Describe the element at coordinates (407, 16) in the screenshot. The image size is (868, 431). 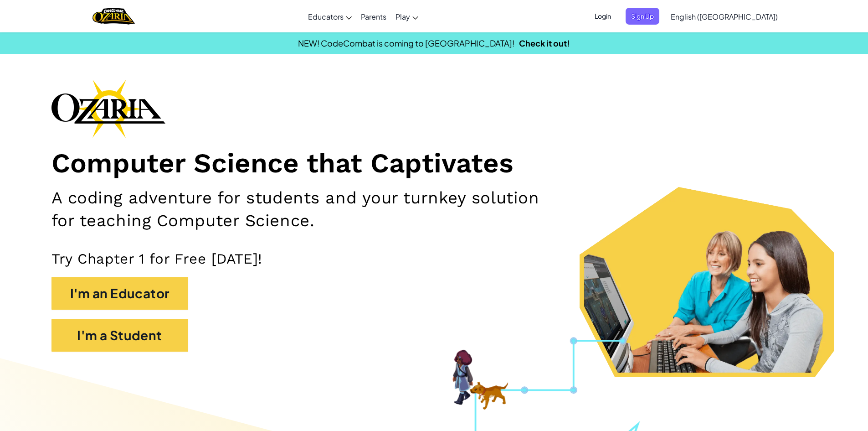
I see `a: Play` at that location.